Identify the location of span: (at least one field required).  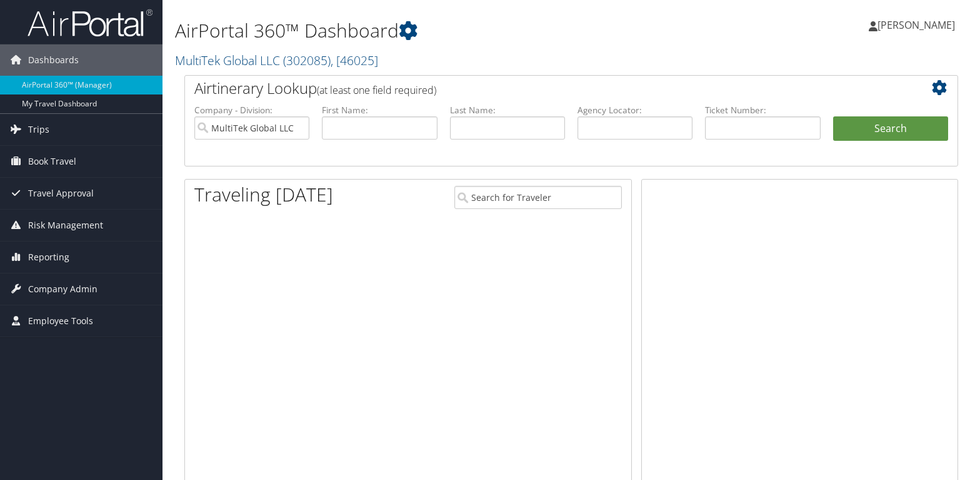
(376, 90).